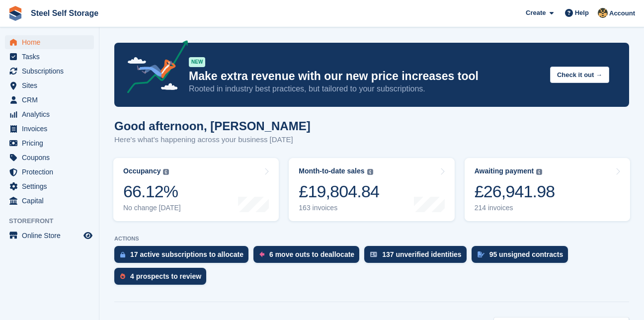 Image resolution: width=644 pixels, height=320 pixels. Describe the element at coordinates (51, 186) in the screenshot. I see `span: Settings` at that location.